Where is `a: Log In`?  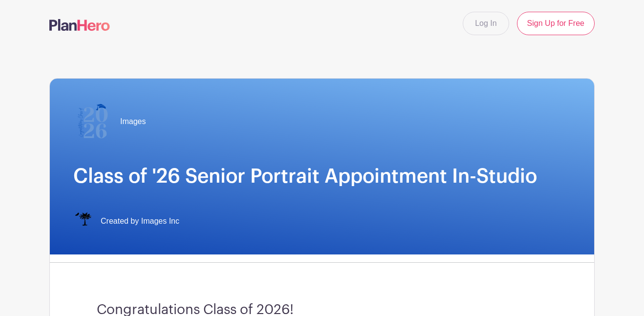 a: Log In is located at coordinates (486, 24).